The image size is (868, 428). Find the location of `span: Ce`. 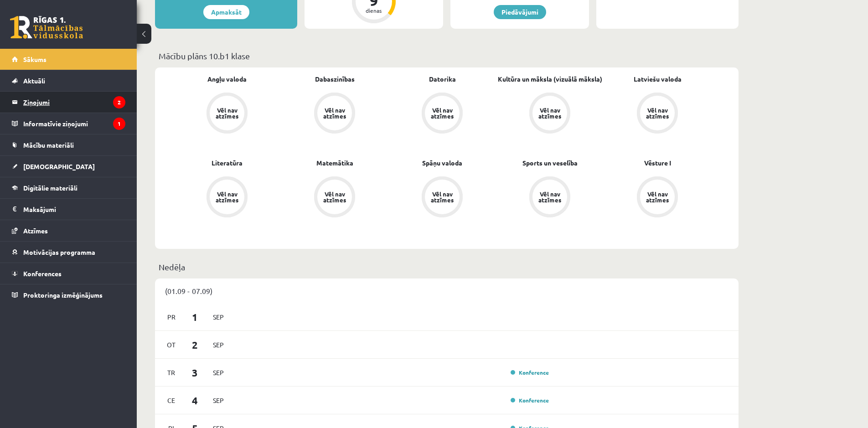

span: Ce is located at coordinates (171, 400).